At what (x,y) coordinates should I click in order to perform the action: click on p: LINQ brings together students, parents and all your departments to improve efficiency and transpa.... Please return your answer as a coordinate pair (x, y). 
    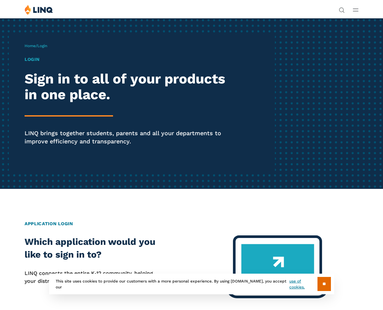
    Looking at the image, I should click on (130, 137).